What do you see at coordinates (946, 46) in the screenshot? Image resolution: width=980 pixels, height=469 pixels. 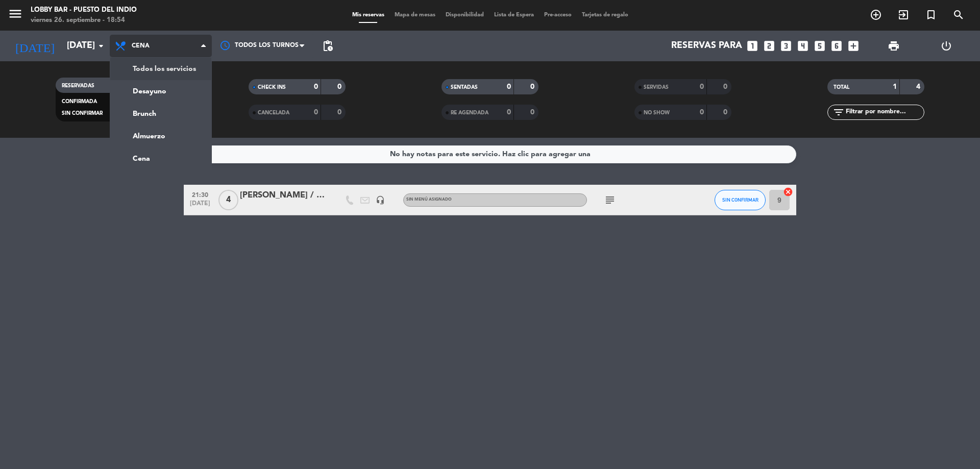 I see `div: LOG OUT` at bounding box center [946, 46].